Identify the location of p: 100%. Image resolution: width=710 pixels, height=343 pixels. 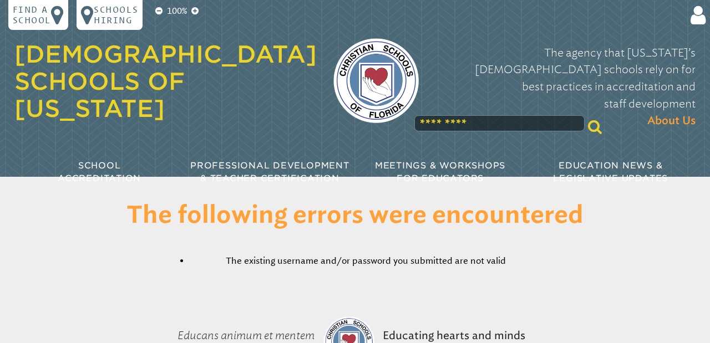
(177, 11).